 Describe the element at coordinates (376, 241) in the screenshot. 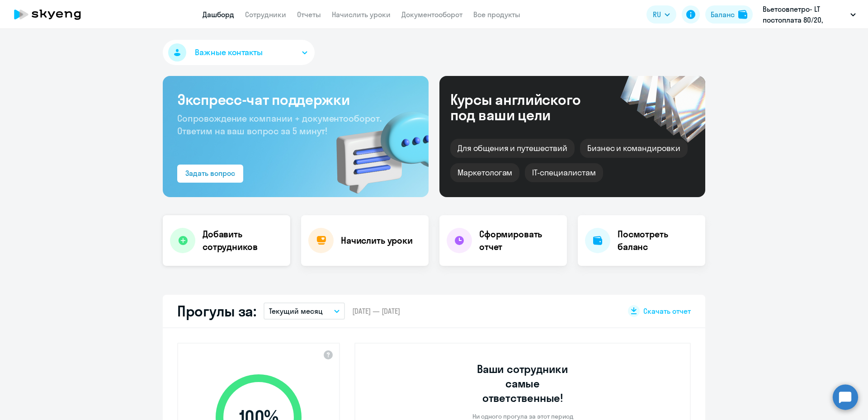

I see `h4: Начислить уроки` at that location.